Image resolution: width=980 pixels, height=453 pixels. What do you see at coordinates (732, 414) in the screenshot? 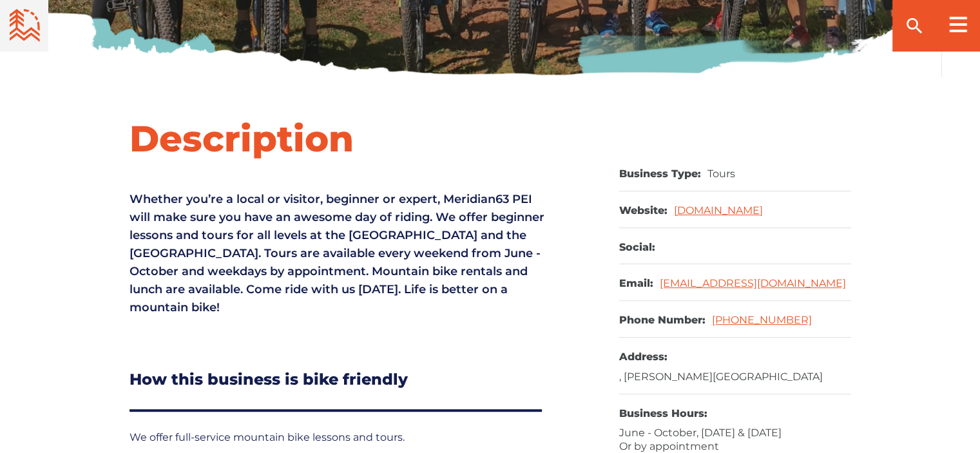
I see `dt: Business Hours:` at bounding box center [732, 414].